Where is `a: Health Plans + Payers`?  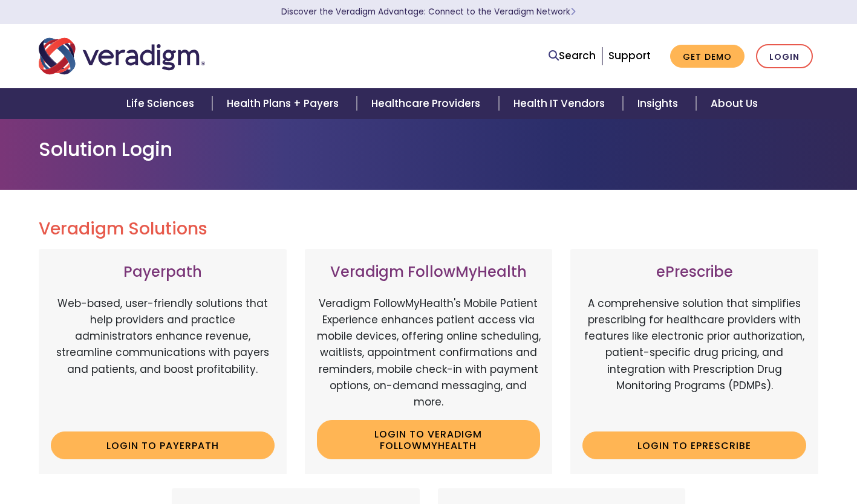
a: Health Plans + Payers is located at coordinates (284, 103).